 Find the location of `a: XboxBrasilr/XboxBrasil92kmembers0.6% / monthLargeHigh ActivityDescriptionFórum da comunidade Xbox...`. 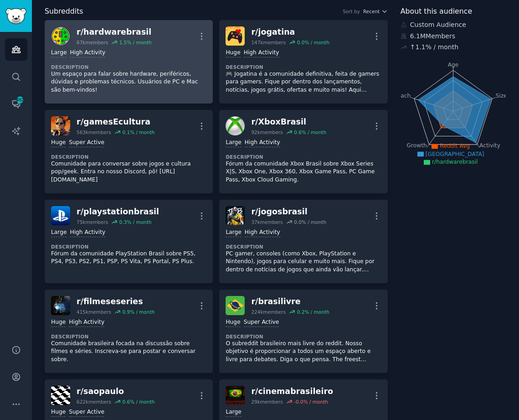

a: XboxBrasilr/XboxBrasil92kmembers0.6% / monthLargeHigh ActivityDescriptionFórum da comunidade Xbox... is located at coordinates (303, 152).